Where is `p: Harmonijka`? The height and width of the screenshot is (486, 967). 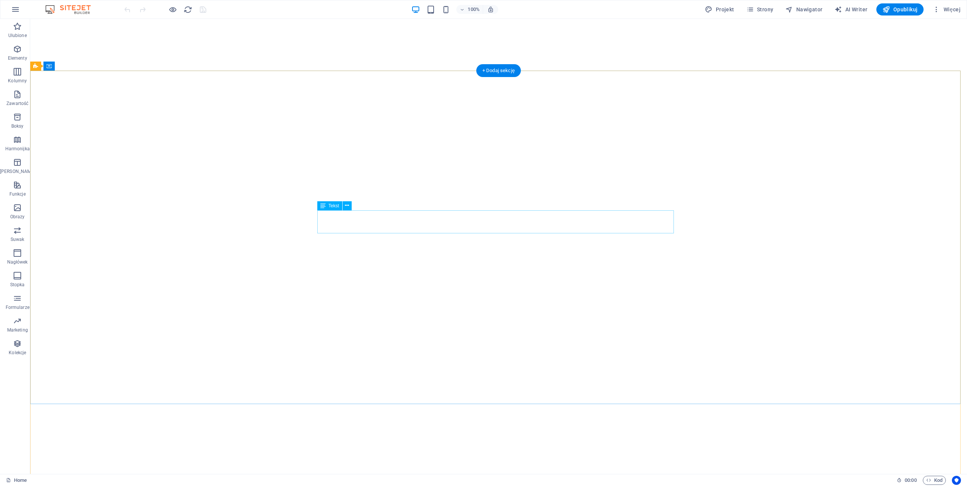 p: Harmonijka is located at coordinates (17, 149).